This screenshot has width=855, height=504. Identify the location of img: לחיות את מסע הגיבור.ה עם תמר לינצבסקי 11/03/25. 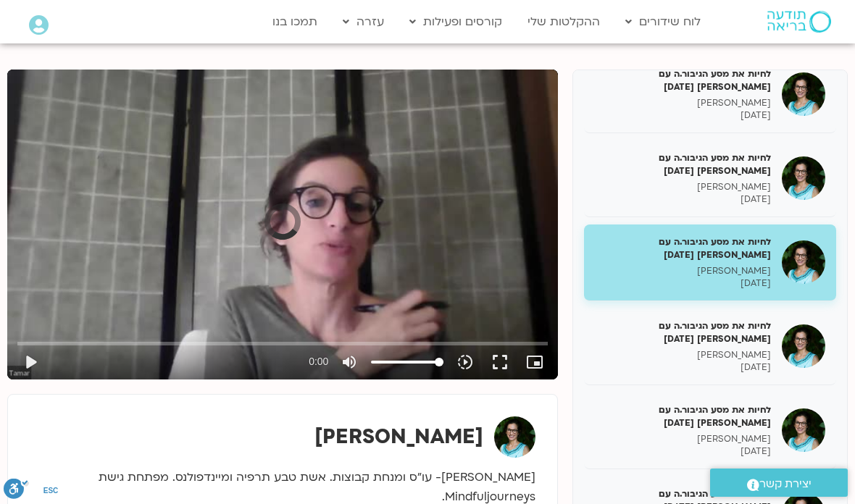
(803, 262).